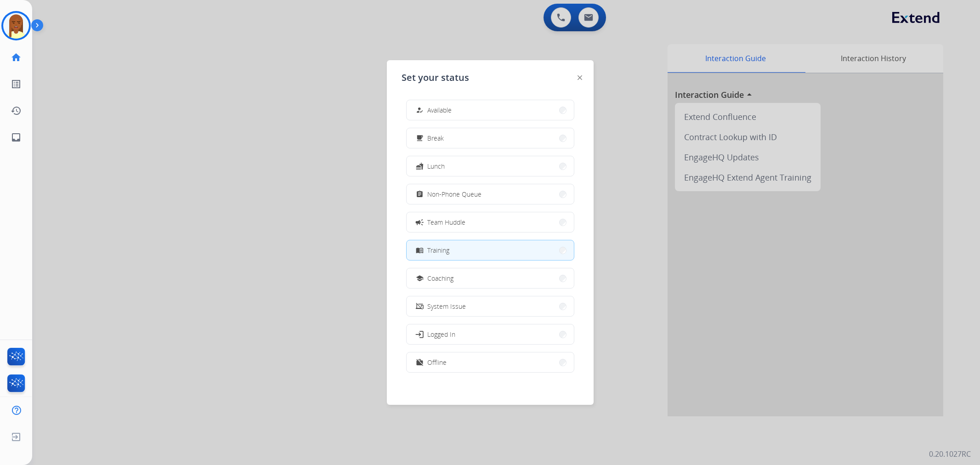 Image resolution: width=980 pixels, height=465 pixels. What do you see at coordinates (419, 166) in the screenshot?
I see `mat-icon: fastfood` at bounding box center [419, 166].